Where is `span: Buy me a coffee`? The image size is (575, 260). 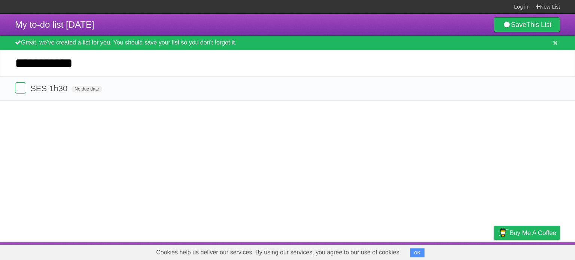 span: Buy me a coffee is located at coordinates (533, 233).